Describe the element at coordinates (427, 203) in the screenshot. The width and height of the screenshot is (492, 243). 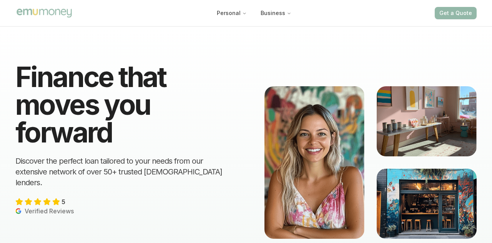
I see `img: Cafe in Byron Bay` at that location.